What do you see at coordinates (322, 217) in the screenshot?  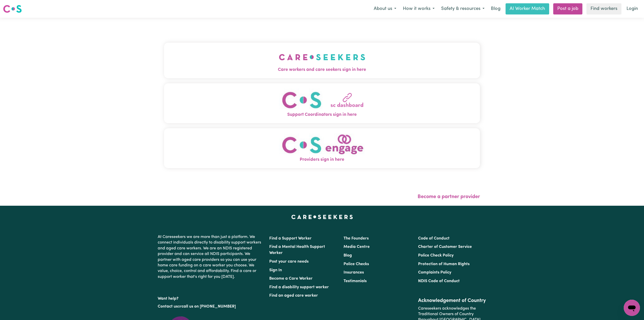 I see `a: Careseekers home page` at bounding box center [322, 217].